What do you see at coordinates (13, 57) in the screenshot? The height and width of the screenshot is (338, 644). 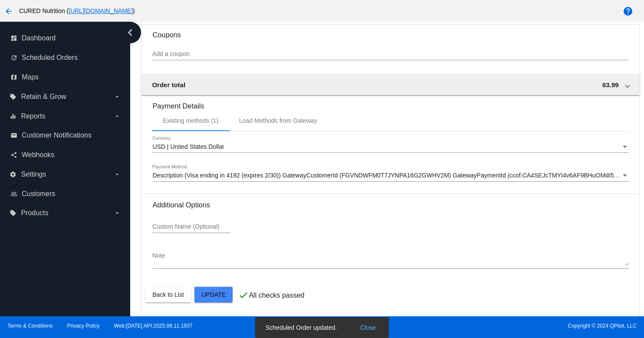 I see `i: update` at bounding box center [13, 57].